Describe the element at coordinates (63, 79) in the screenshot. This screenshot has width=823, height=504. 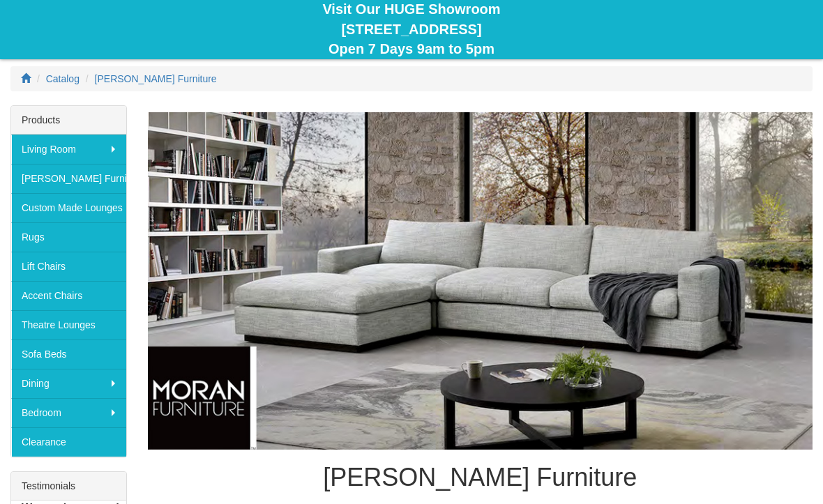
I see `a: Catalog` at that location.